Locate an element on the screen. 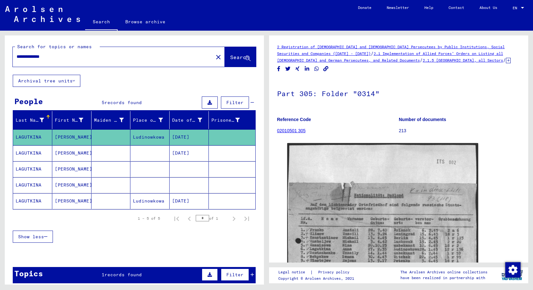  button: Search is located at coordinates (240, 57).